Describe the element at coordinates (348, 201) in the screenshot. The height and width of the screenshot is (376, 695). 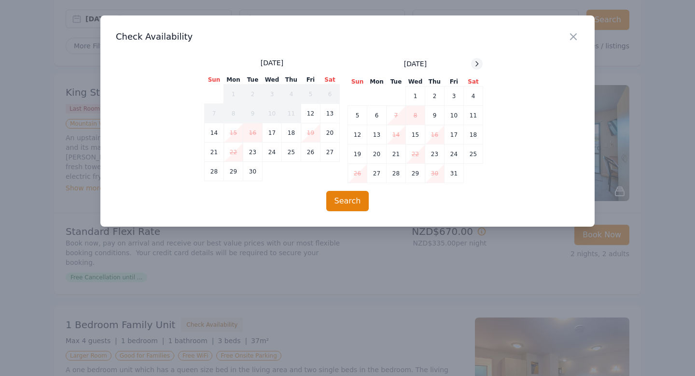
I see `button: Search` at that location.